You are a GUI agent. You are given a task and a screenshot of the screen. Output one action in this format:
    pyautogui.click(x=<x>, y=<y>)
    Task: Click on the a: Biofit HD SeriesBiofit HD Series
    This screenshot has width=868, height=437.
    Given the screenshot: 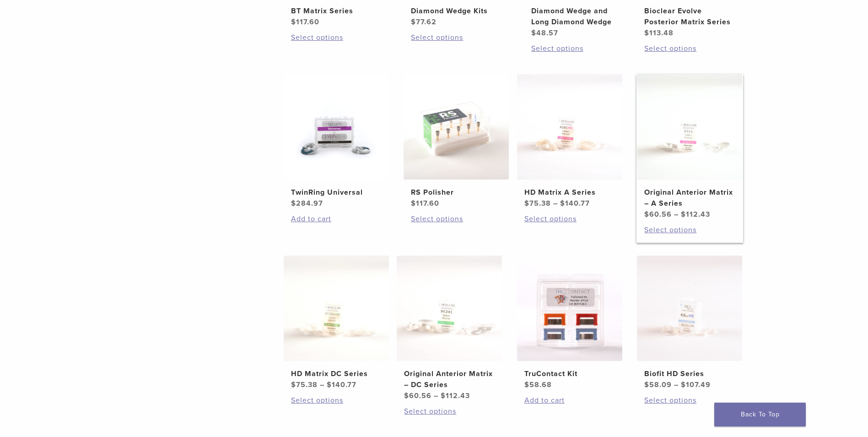 What is the action you would take?
    pyautogui.click(x=690, y=323)
    